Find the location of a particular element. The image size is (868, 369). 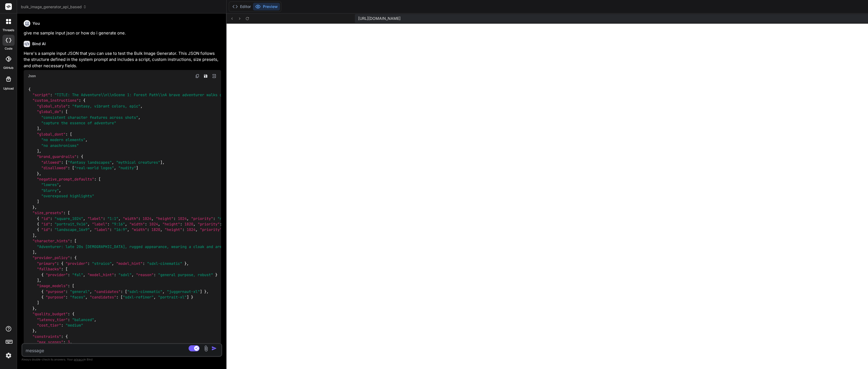

label: threads is located at coordinates (9, 30).